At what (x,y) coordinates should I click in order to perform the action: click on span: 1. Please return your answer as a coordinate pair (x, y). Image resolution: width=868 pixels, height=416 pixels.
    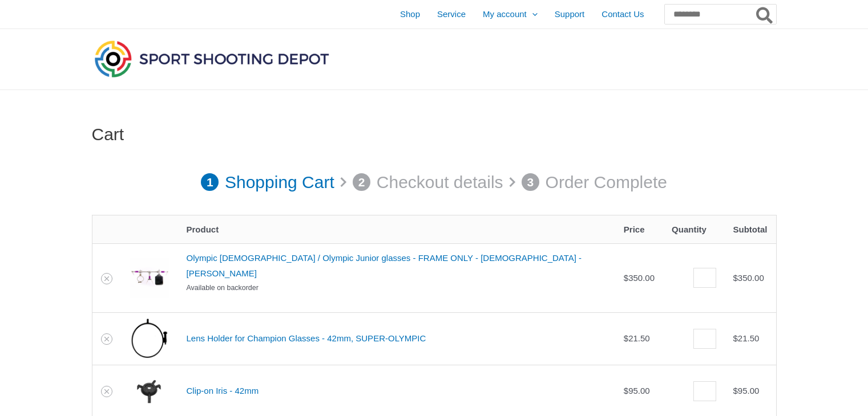
    Looking at the image, I should click on (210, 183).